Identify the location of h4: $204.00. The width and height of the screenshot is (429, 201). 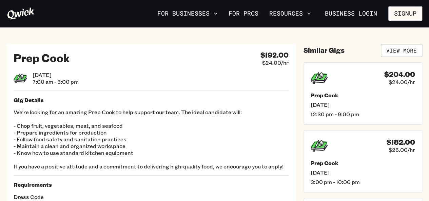
(400, 74).